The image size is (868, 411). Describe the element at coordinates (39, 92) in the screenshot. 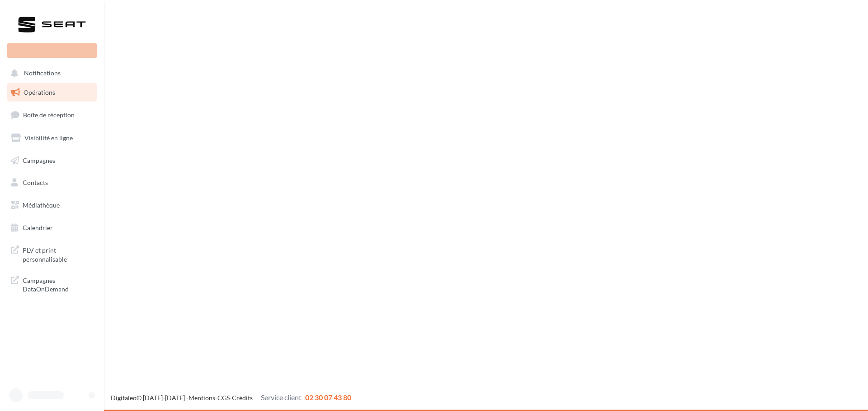

I see `span: Opérations` at that location.